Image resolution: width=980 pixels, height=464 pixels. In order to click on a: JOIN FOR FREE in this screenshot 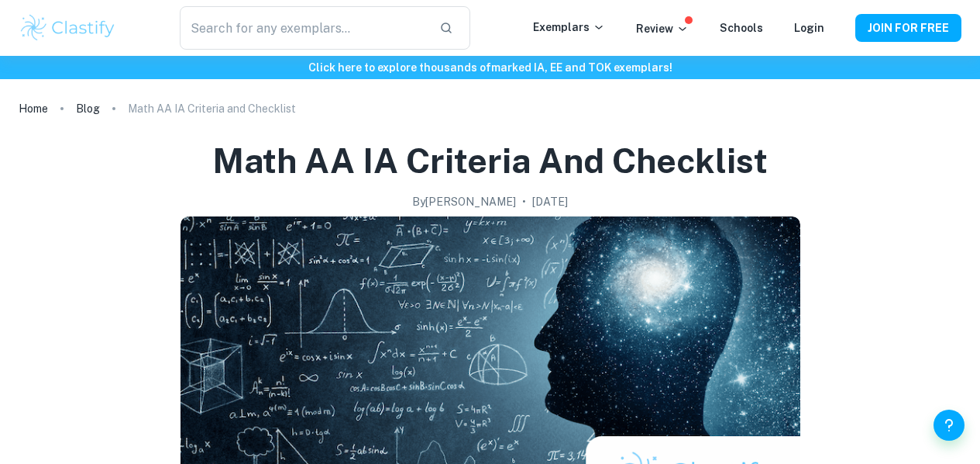, I will do `click(909, 28)`.